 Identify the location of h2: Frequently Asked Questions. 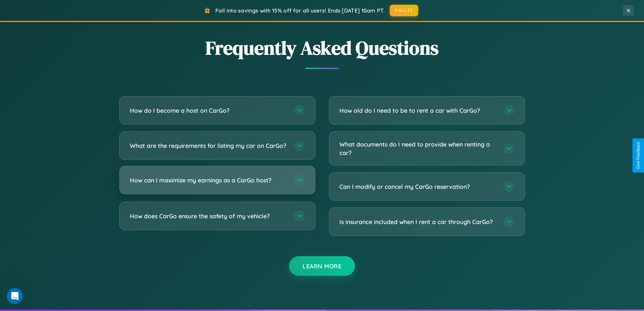
(322, 48).